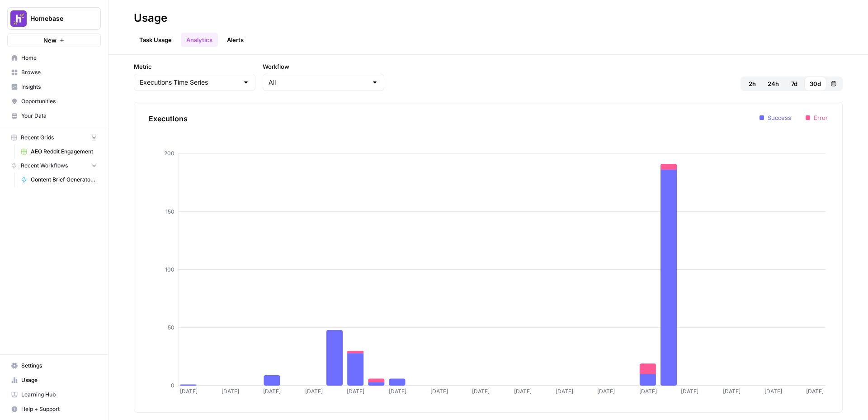 Image resolution: width=868 pixels, height=420 pixels. I want to click on input: All, so click(318, 82).